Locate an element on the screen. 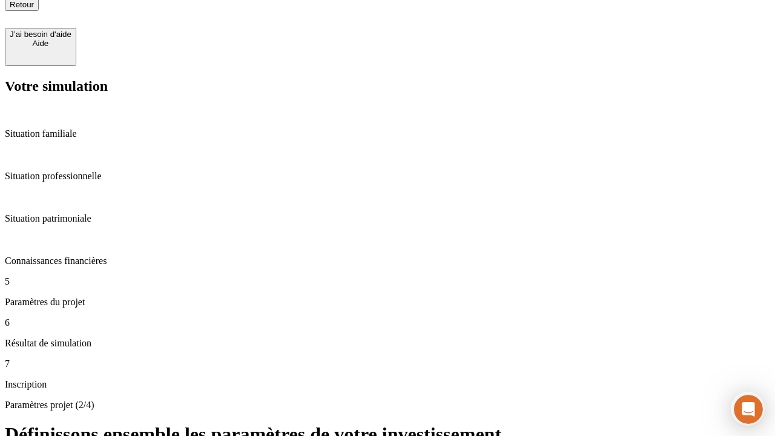 This screenshot has width=775, height=436. p: Situation professionnelle is located at coordinates (388, 176).